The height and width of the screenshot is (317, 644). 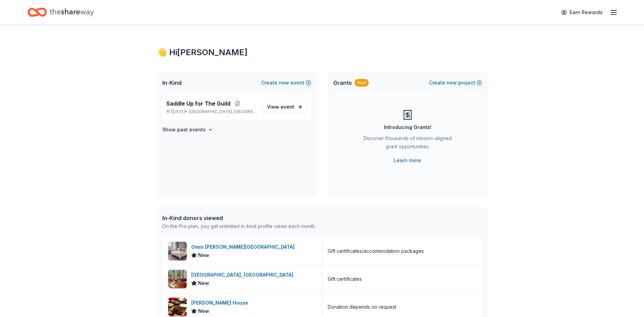 I want to click on a: Earn Rewards, so click(x=582, y=12).